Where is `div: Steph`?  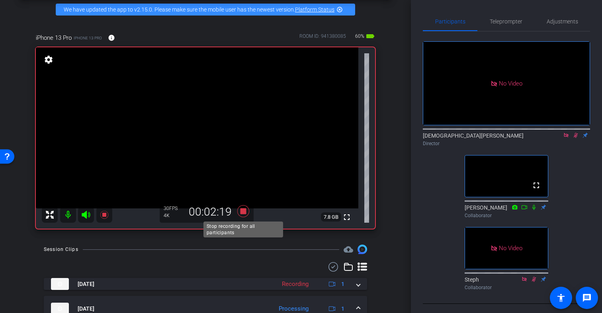
div: Steph is located at coordinates (506, 283).